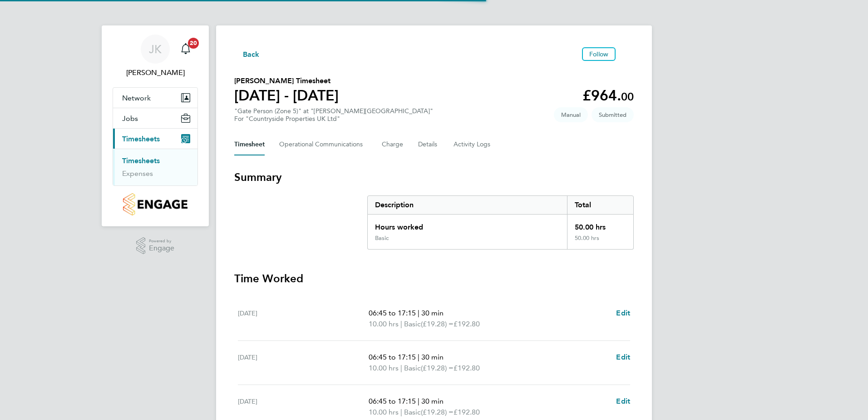 Image resolution: width=868 pixels, height=420 pixels. Describe the element at coordinates (627, 54) in the screenshot. I see `button: Timesheets Menu` at that location.